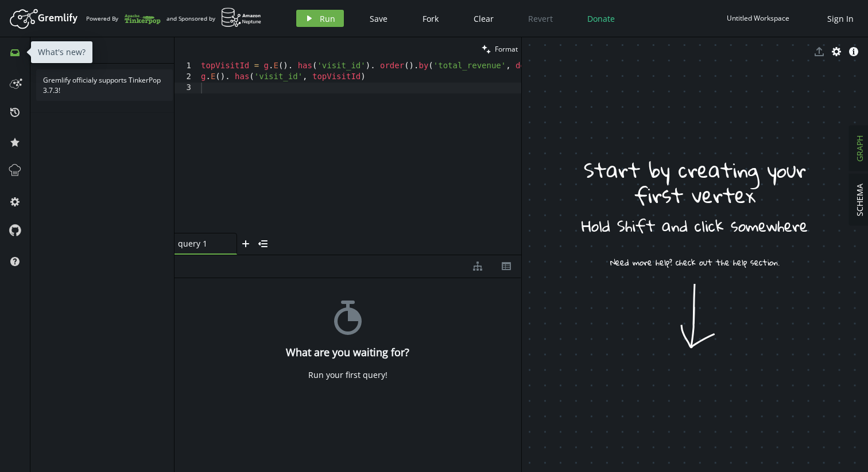  Describe the element at coordinates (757, 18) in the screenshot. I see `div: Untitled Workspace` at that location.